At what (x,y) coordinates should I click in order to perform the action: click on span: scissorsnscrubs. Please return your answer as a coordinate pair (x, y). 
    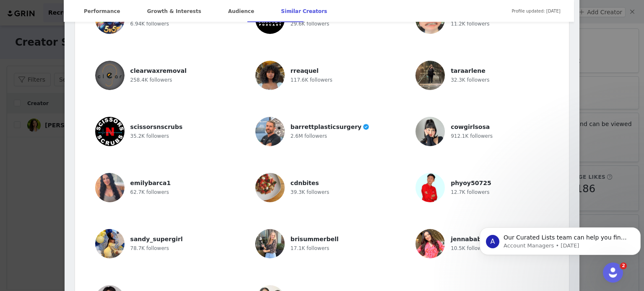
    Looking at the image, I should click on (157, 127).